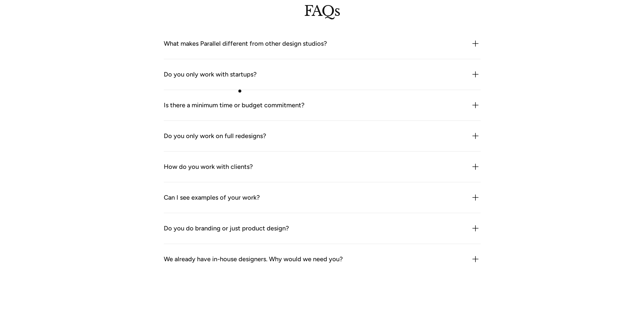 The width and height of the screenshot is (644, 312). I want to click on div: Is there a minimum time or budget commitment?, so click(234, 105).